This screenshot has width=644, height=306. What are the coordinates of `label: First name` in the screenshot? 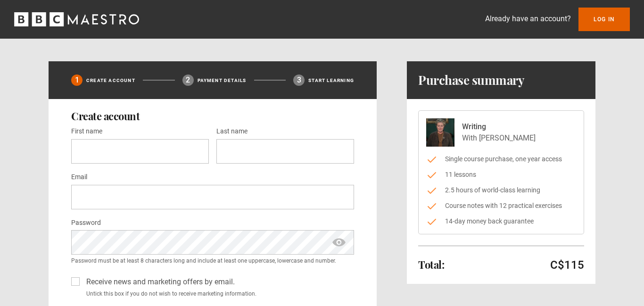 It's located at (87, 131).